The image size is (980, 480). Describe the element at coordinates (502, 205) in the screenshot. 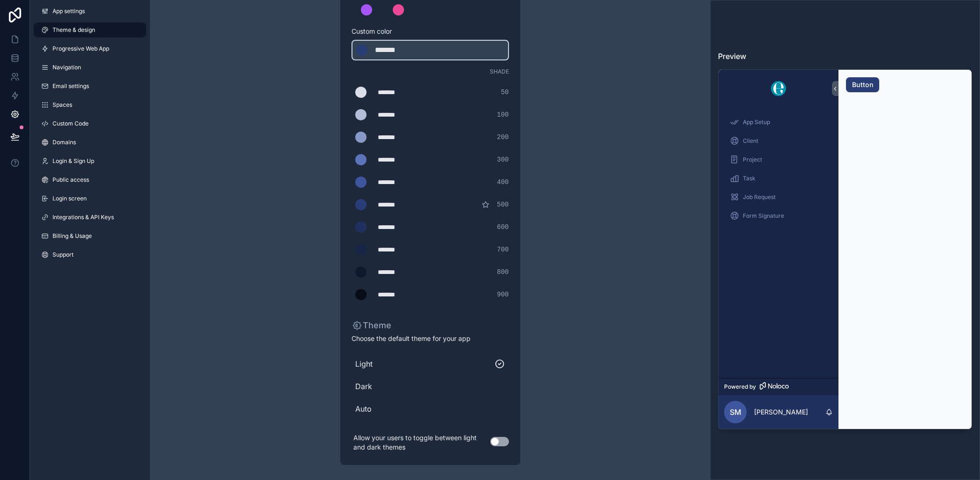

I see `span: 500` at that location.